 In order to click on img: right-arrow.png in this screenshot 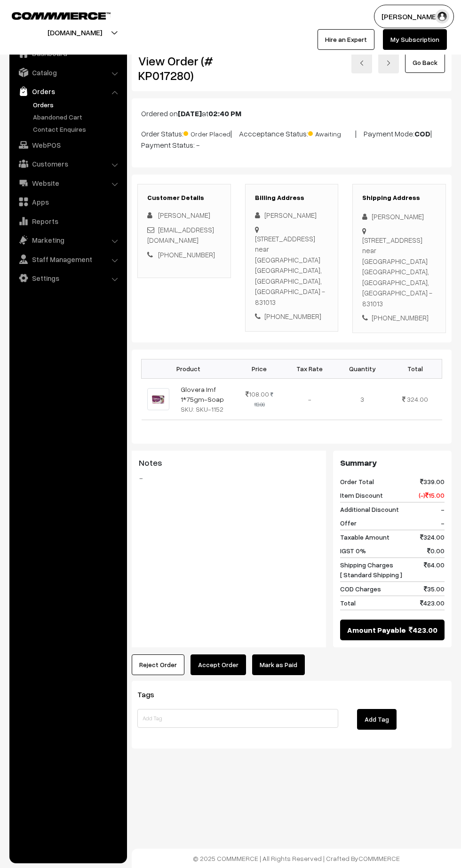, I will do `click(389, 63)`.